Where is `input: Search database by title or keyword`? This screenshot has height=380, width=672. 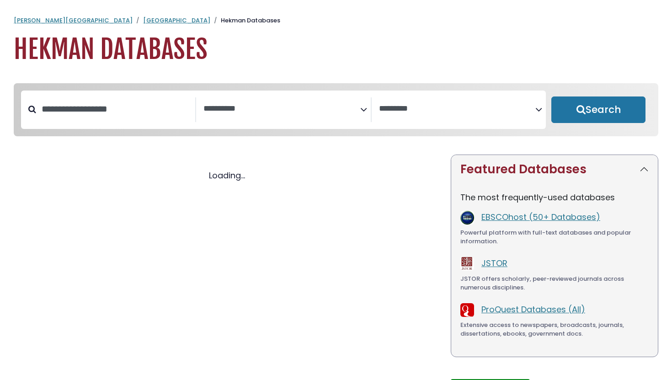 input: Search database by title or keyword is located at coordinates (116, 109).